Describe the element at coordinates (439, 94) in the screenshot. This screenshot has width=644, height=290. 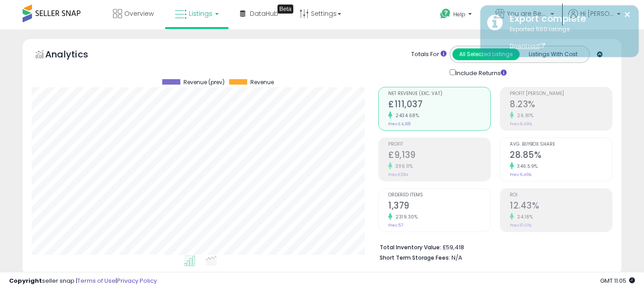
I see `span: Net Revenue (Exc. VAT)` at that location.